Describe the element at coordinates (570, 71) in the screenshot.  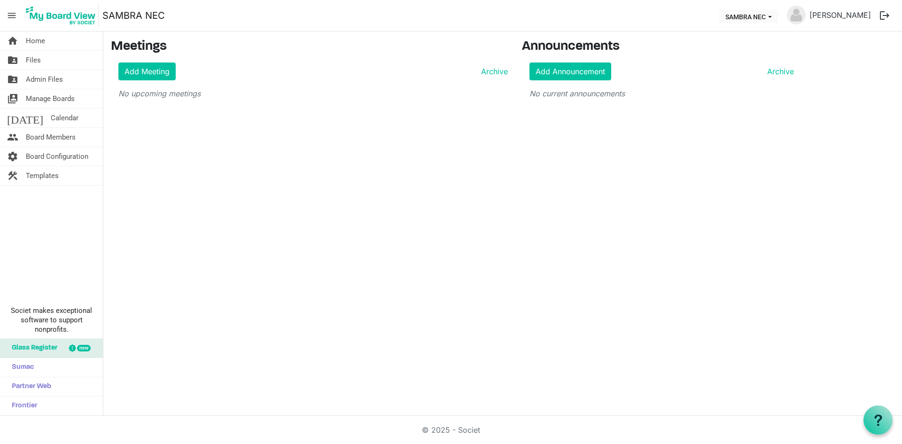
I see `a: Add Announcement` at that location.